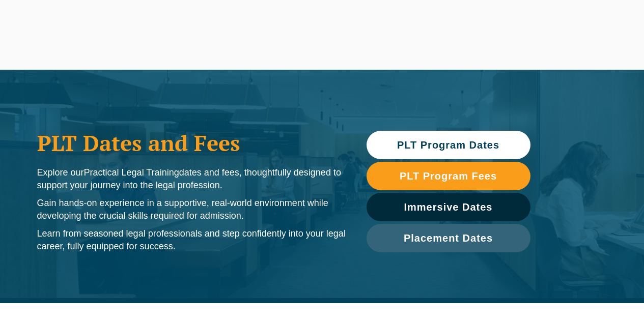 This screenshot has width=644, height=321. Describe the element at coordinates (448, 207) in the screenshot. I see `span: Immersive Dates` at that location.